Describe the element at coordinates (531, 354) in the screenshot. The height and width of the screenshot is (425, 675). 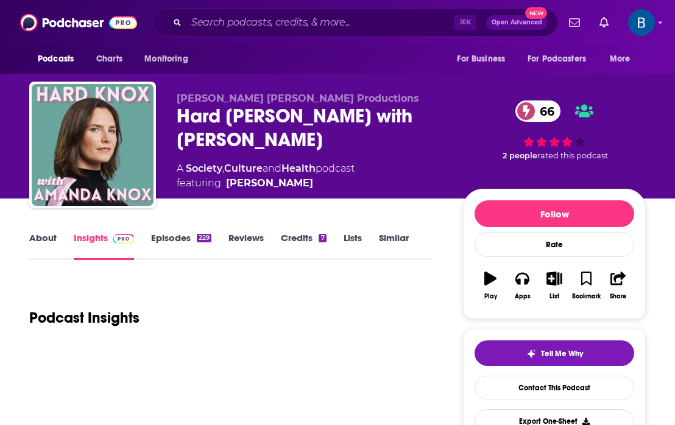
I see `img: tell me why sparkle` at that location.